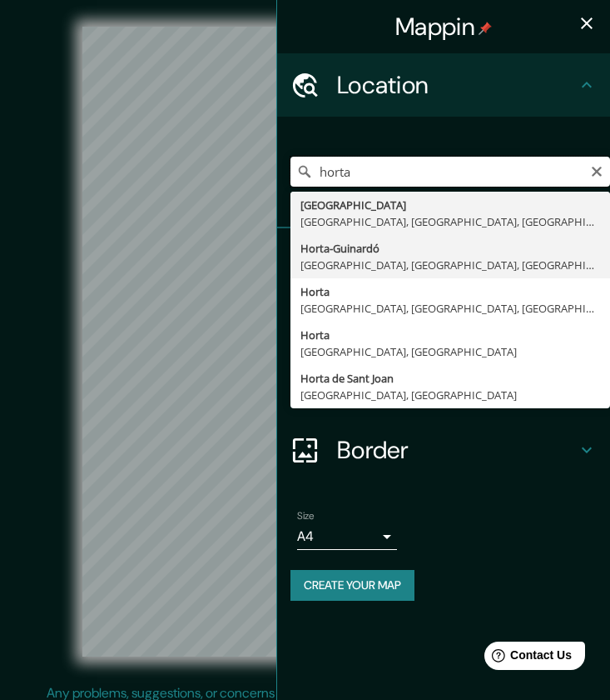 Image resolution: width=610 pixels, height=700 pixels. Describe the element at coordinates (450, 172) in the screenshot. I see `input: Pick your city or area` at that location.